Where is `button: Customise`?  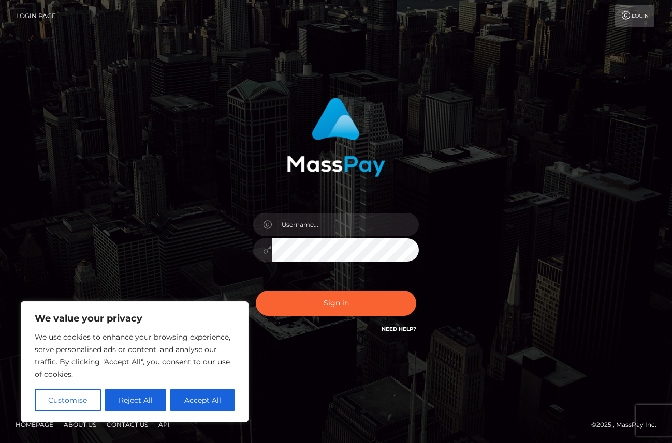 button: Customise is located at coordinates (68, 401).